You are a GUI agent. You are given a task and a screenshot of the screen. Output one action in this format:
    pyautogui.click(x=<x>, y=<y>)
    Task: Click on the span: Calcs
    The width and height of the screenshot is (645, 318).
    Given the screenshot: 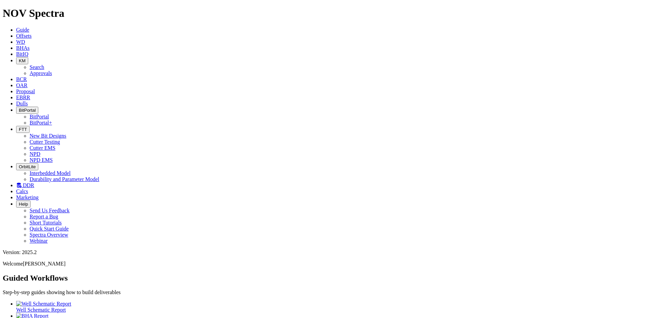 What is the action you would take?
    pyautogui.click(x=22, y=191)
    